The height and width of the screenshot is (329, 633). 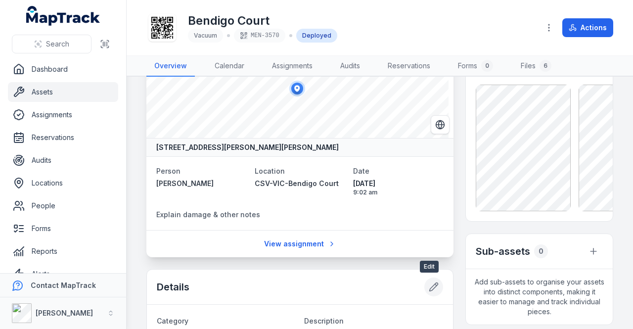 I want to click on a: MapTrack, so click(x=63, y=16).